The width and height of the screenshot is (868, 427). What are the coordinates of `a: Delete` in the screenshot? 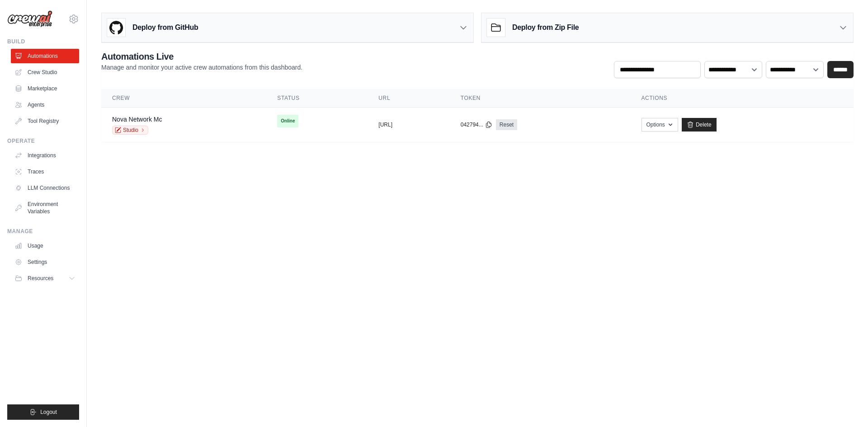 It's located at (699, 124).